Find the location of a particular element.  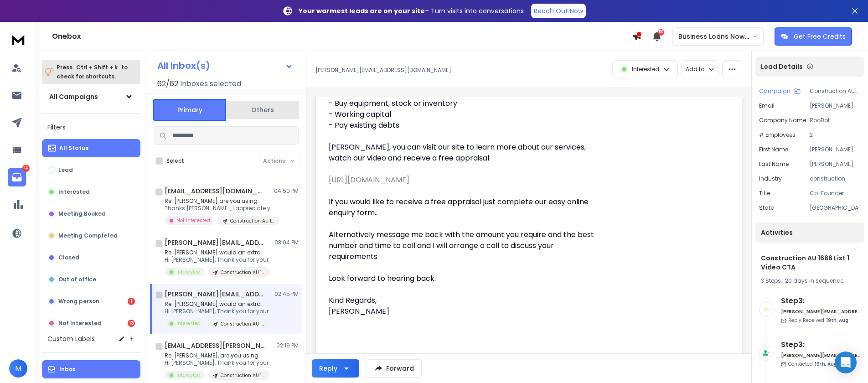

div: - Buy equipment, stock or inventory is located at coordinates (462, 103).